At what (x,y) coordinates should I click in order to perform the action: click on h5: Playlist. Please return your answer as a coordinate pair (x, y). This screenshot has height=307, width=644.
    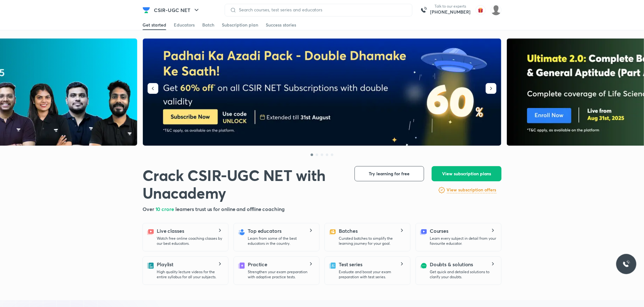
    Looking at the image, I should click on (165, 265).